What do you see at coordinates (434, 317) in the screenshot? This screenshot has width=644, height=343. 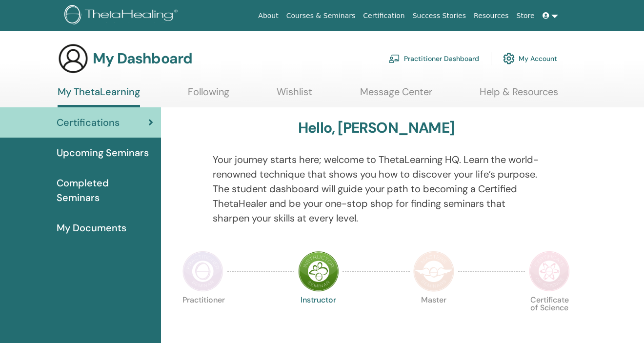 I see `p: Master` at bounding box center [434, 317].